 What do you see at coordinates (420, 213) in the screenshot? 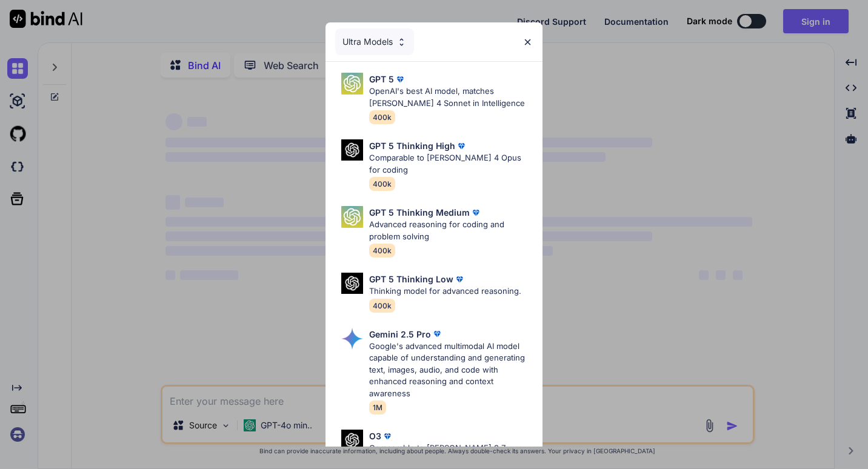
I see `p: GPT 5 Thinking Medium` at bounding box center [420, 213].